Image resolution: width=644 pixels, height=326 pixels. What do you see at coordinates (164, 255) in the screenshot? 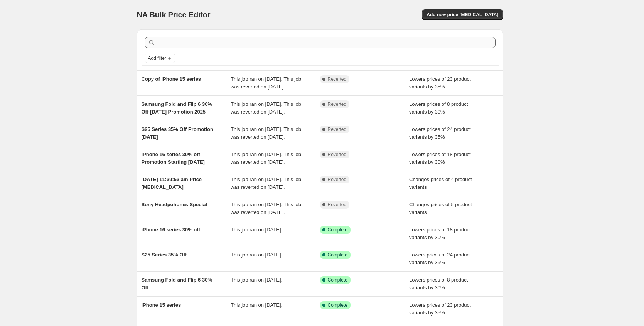
I see `span: S25 Series 35% Off` at bounding box center [164, 255].